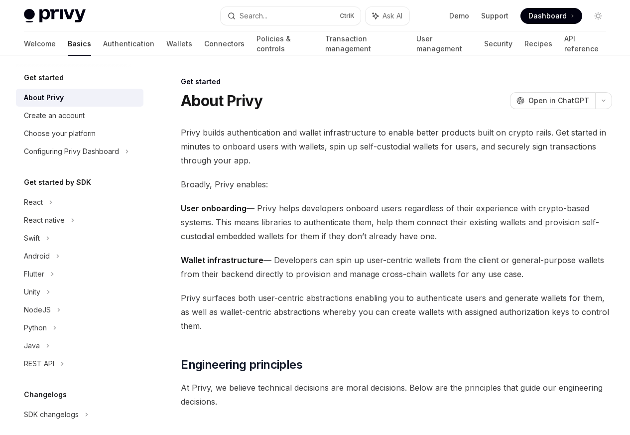  Describe the element at coordinates (80, 98) in the screenshot. I see `a: About Privy` at that location.